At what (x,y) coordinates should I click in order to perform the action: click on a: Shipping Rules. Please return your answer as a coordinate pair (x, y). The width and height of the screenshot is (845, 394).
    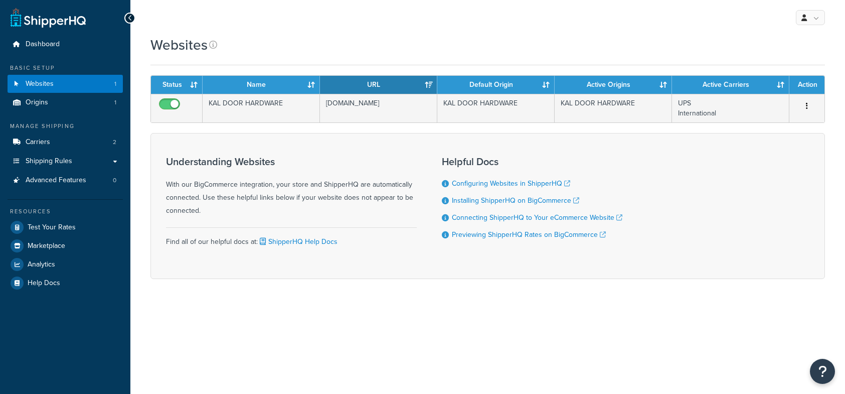
    Looking at the image, I should click on (65, 161).